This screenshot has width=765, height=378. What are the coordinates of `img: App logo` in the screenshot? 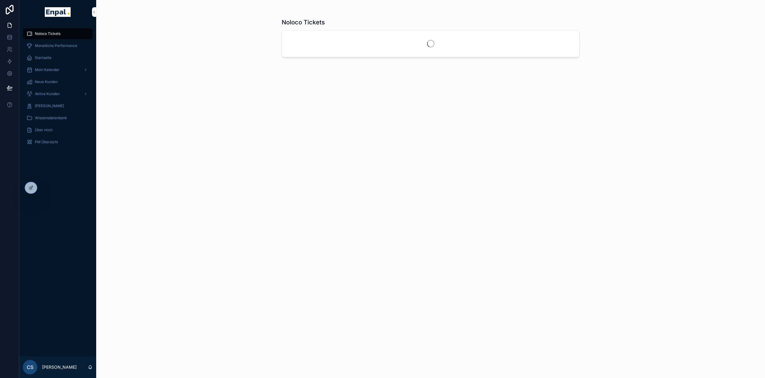 It's located at (57, 12).